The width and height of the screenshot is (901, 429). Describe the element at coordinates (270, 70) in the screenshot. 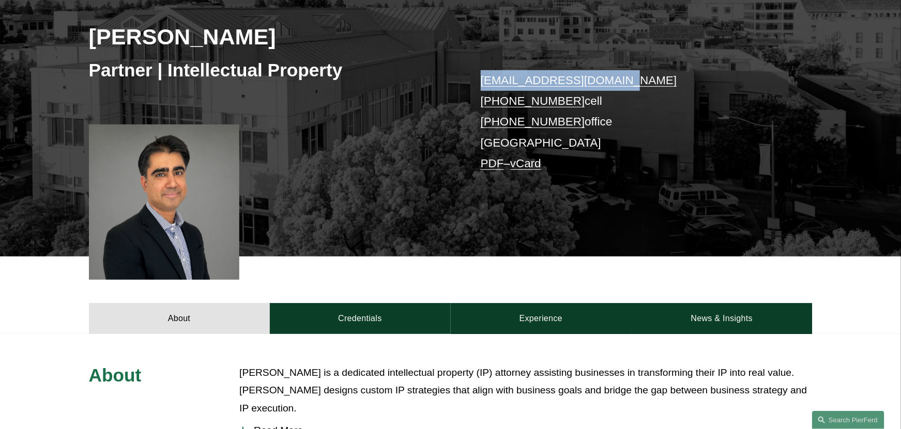

I see `h3: Partner | Intellectual Property` at that location.